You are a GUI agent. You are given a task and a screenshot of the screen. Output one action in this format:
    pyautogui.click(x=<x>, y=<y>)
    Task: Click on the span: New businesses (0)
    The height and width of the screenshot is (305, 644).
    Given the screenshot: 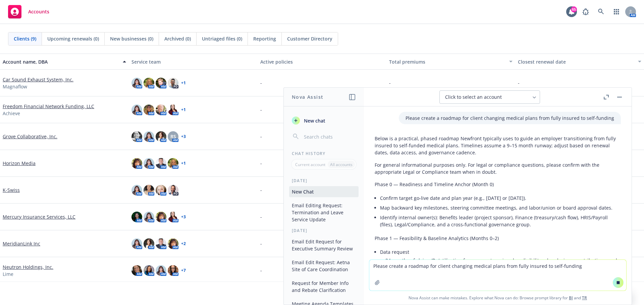 What is the action you would take?
    pyautogui.click(x=132, y=39)
    